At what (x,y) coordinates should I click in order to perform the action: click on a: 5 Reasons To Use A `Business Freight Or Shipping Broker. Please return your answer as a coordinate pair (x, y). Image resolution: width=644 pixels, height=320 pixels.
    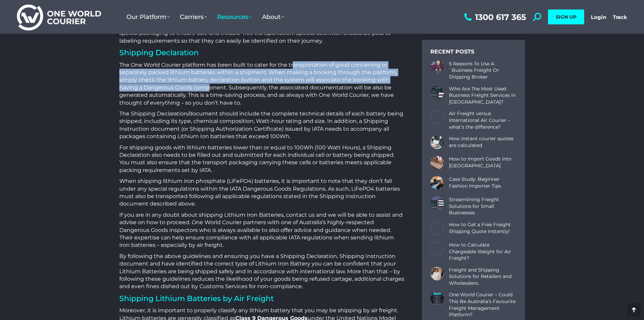
    Looking at the image, I should click on (483, 70).